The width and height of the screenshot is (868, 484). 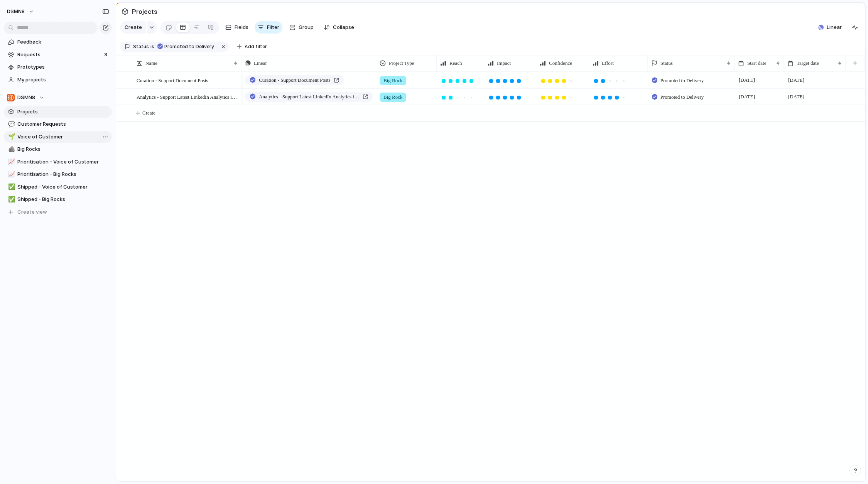 I want to click on span: Voice of Customer, so click(x=63, y=137).